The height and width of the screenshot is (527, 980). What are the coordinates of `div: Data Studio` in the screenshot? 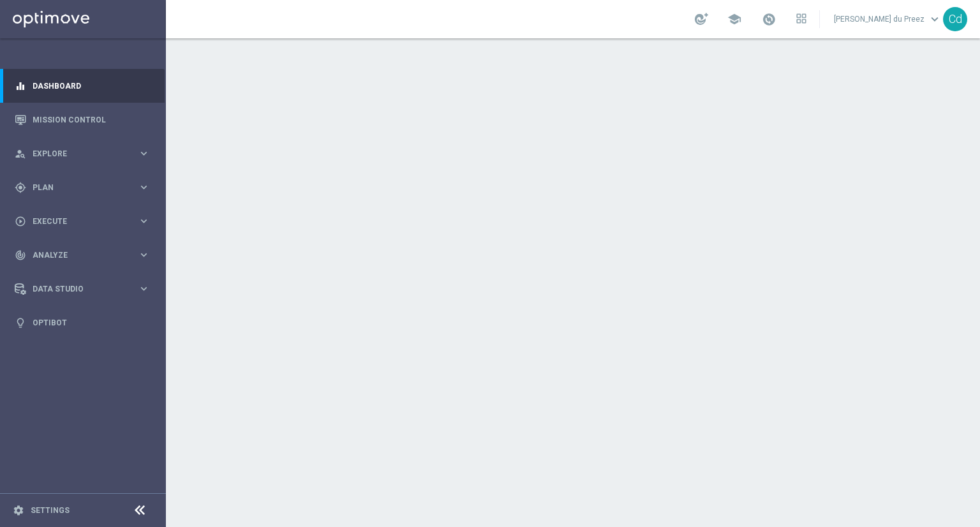 It's located at (76, 289).